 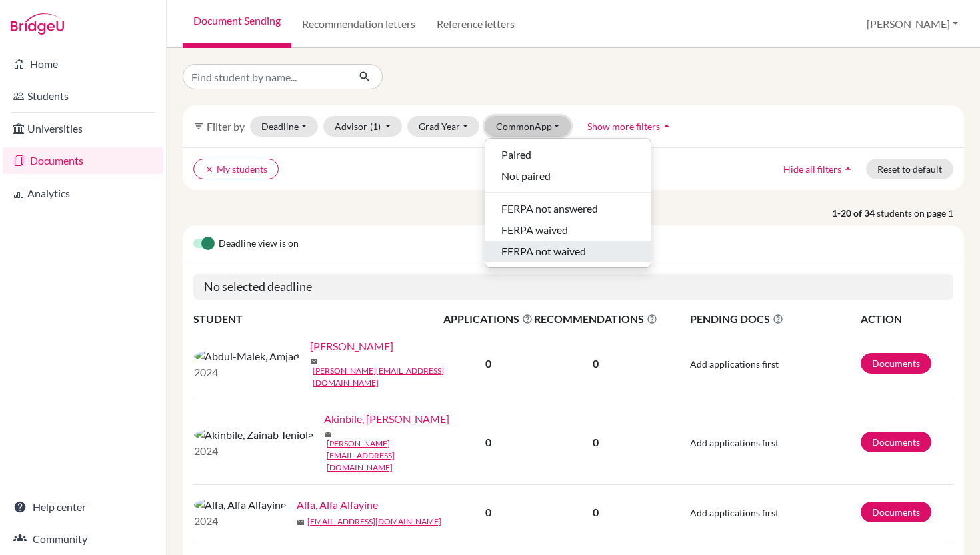 What do you see at coordinates (568, 208) in the screenshot?
I see `button: FERPA not answered` at bounding box center [568, 208].